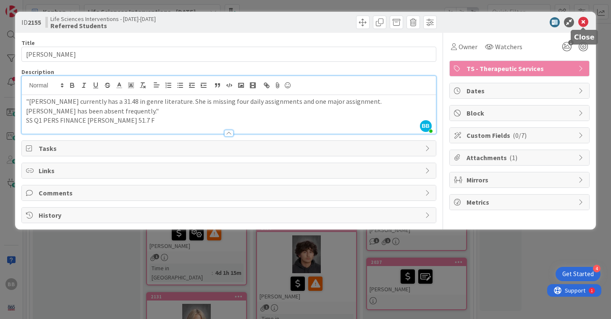 The image size is (611, 319). What do you see at coordinates (229, 193) in the screenshot?
I see `span: Comments` at bounding box center [229, 193].